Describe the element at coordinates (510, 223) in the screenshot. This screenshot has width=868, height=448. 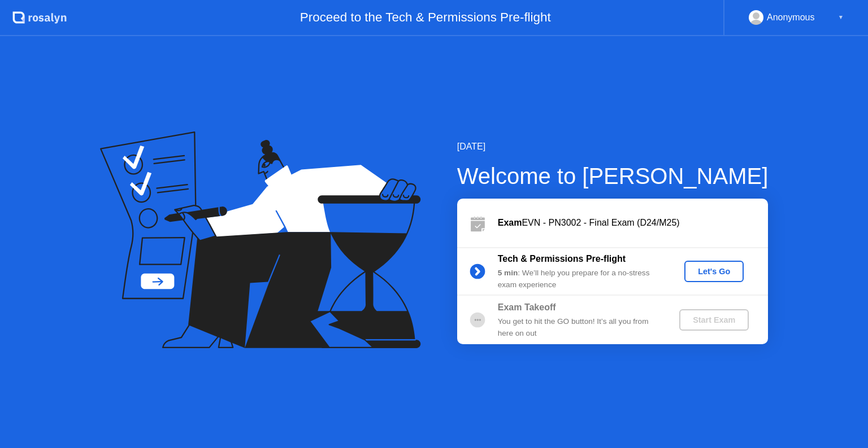
I see `b: Exam` at that location.